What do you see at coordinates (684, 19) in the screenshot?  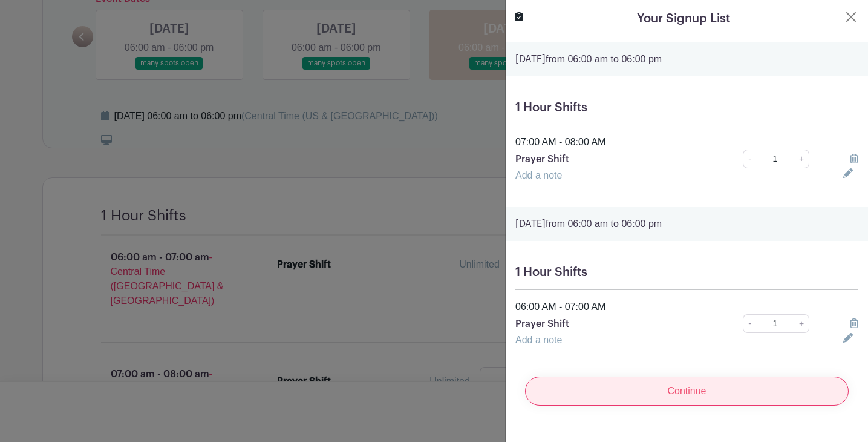 I see `h5: Your Signup List` at bounding box center [684, 19].